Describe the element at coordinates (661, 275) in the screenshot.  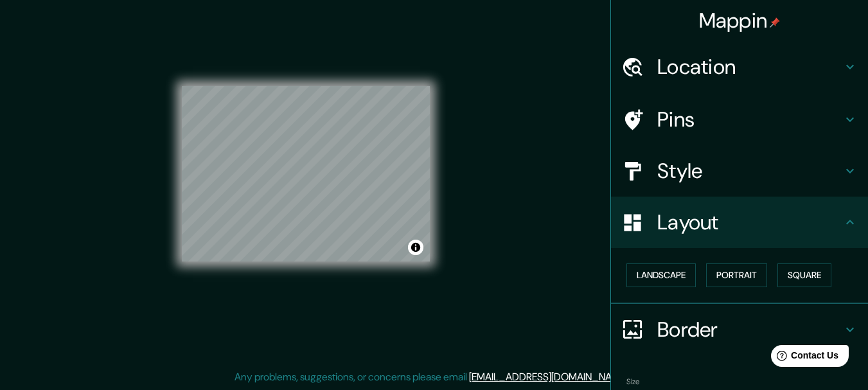
I see `button: Landscape` at that location.